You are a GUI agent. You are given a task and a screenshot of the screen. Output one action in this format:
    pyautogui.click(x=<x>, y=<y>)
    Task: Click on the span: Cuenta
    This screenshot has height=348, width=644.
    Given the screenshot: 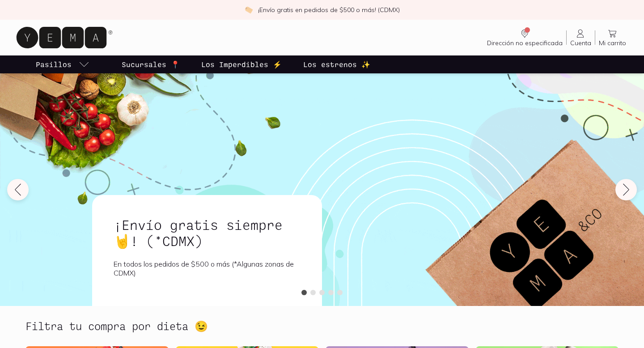 What is the action you would take?
    pyautogui.click(x=581, y=43)
    